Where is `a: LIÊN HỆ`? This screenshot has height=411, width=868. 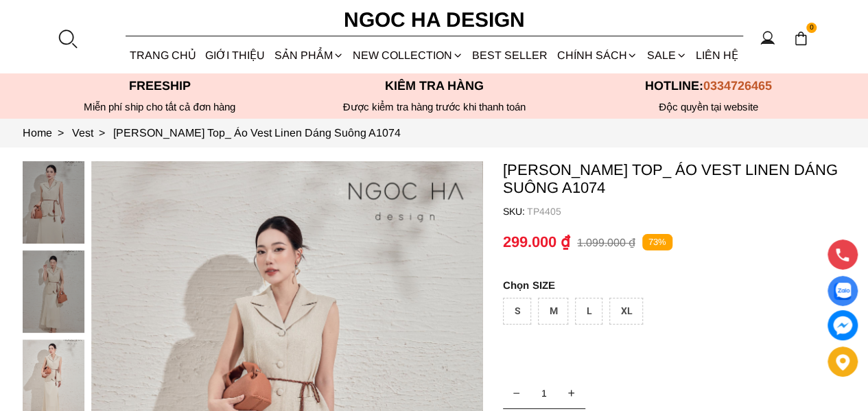
a: LIÊN HỆ is located at coordinates (716, 55).